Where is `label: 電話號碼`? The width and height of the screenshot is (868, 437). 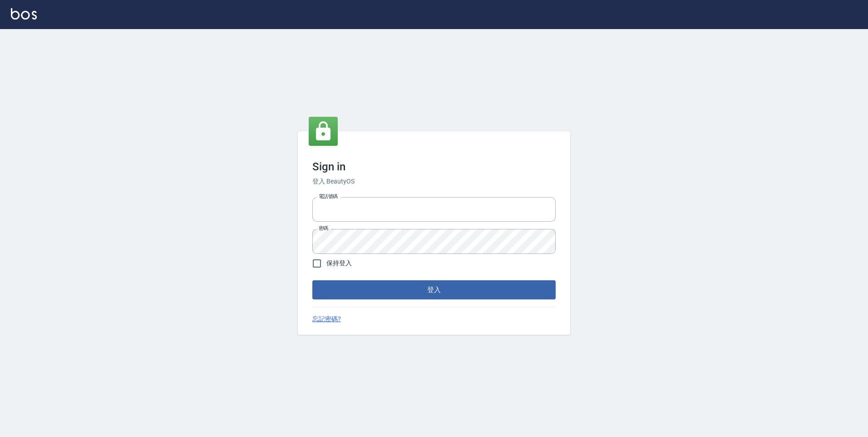 label: 電話號碼 is located at coordinates (328, 196).